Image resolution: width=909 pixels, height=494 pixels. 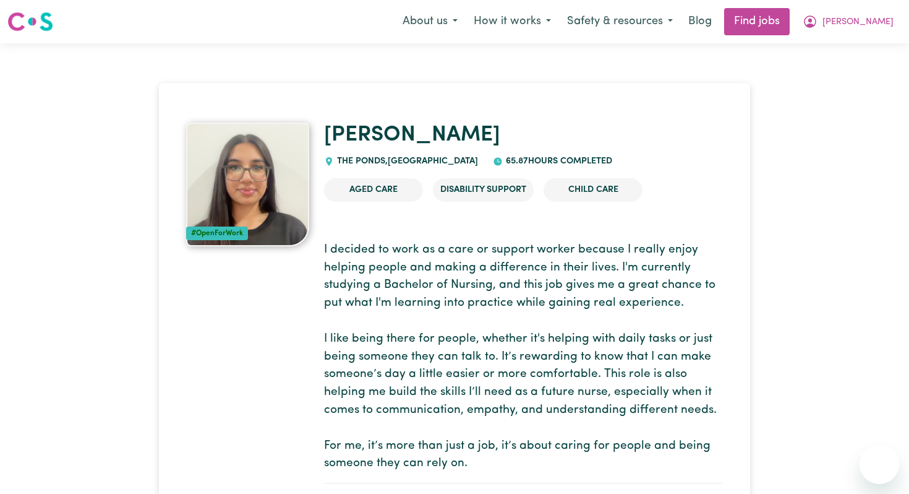 I want to click on p: I decided to work as a care or support worker because I really enjoy helping people and making a ..., so click(x=523, y=357).